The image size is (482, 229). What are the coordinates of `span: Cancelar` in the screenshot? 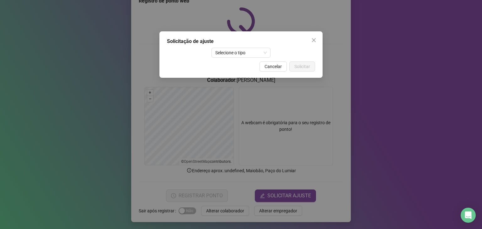 It's located at (273, 66).